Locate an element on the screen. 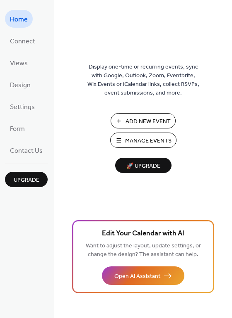  span: Settings is located at coordinates (22, 107).